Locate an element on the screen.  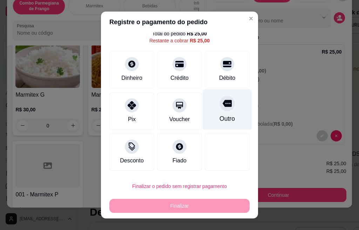
div: Voucher is located at coordinates (179, 119).